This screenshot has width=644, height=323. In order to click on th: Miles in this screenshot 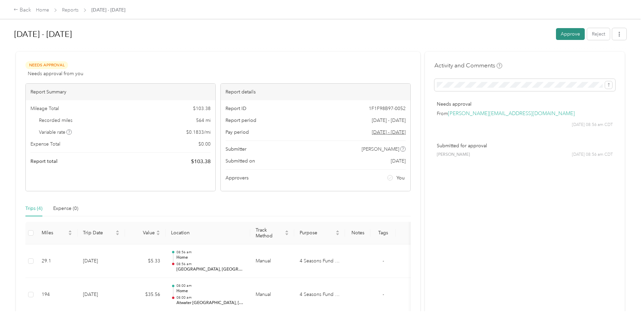, I will do `click(57, 233)`.